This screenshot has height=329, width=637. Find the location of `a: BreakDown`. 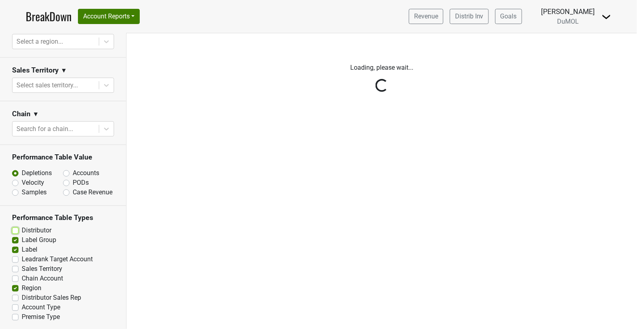

a: BreakDown is located at coordinates (49, 16).